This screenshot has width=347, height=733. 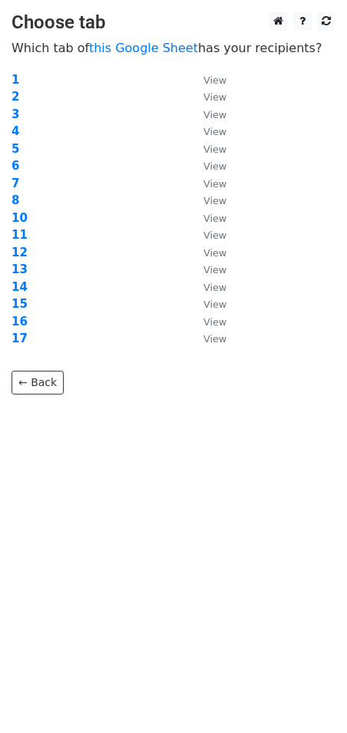 What do you see at coordinates (15, 200) in the screenshot?
I see `strong: 8` at bounding box center [15, 200].